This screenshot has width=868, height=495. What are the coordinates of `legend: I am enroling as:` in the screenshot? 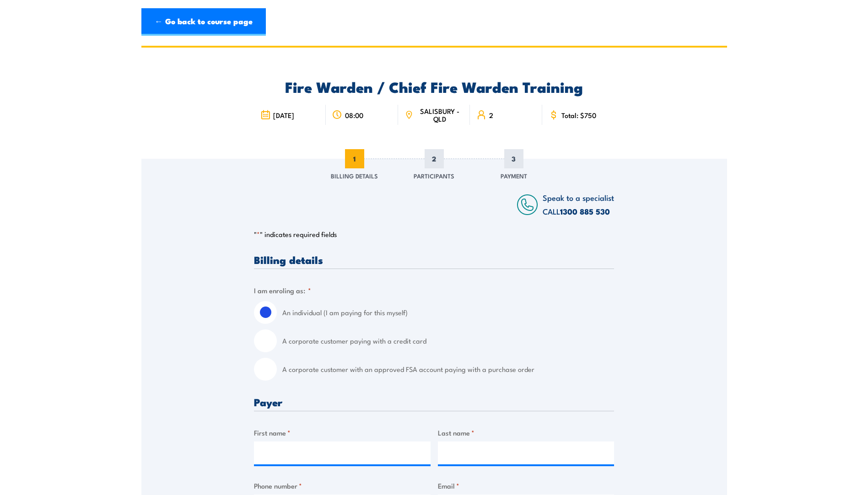 It's located at (282, 290).